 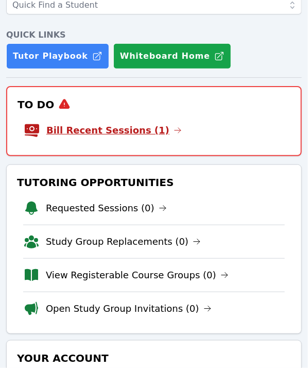 What do you see at coordinates (106, 208) in the screenshot?
I see `a: Requested Sessions (0)` at bounding box center [106, 208].